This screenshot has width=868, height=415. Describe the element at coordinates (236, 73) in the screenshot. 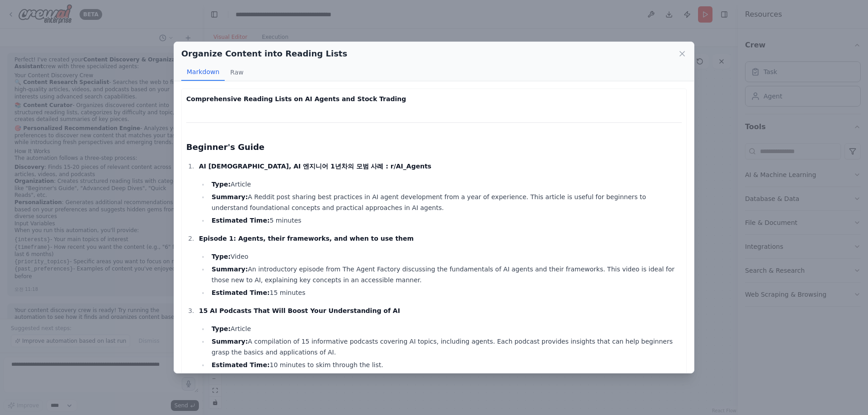

I see `button: Raw` at that location.